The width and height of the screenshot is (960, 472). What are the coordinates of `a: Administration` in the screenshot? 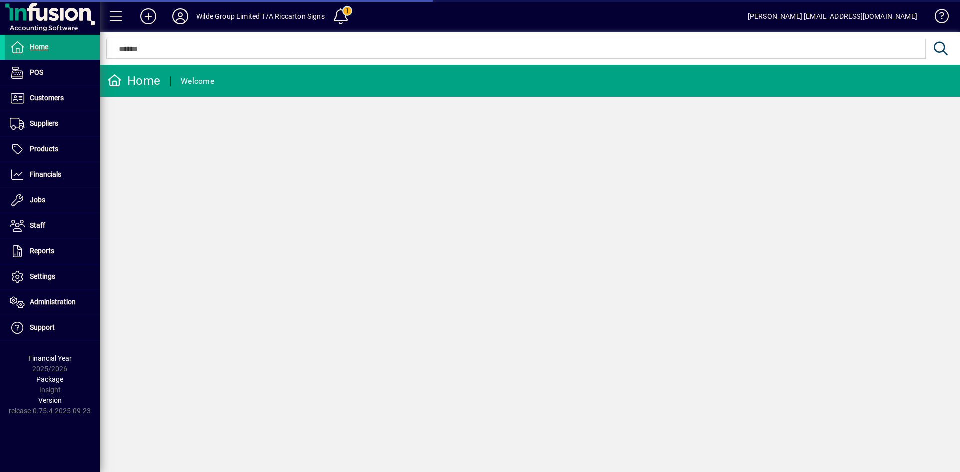 It's located at (52, 302).